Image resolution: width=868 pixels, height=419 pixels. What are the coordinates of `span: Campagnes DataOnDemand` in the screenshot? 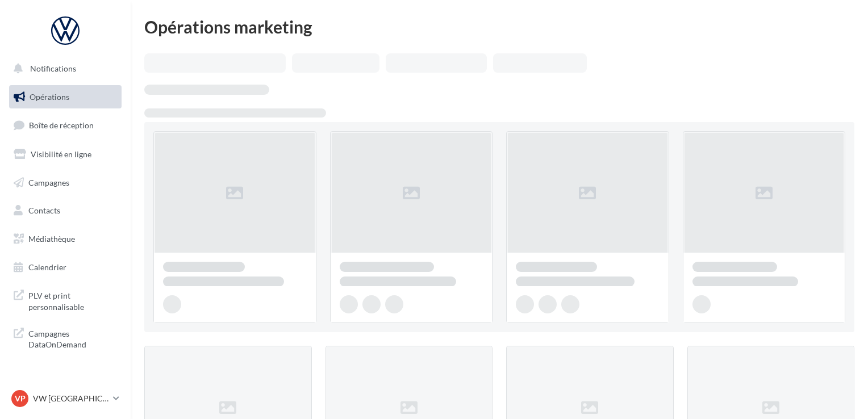 It's located at (73, 338).